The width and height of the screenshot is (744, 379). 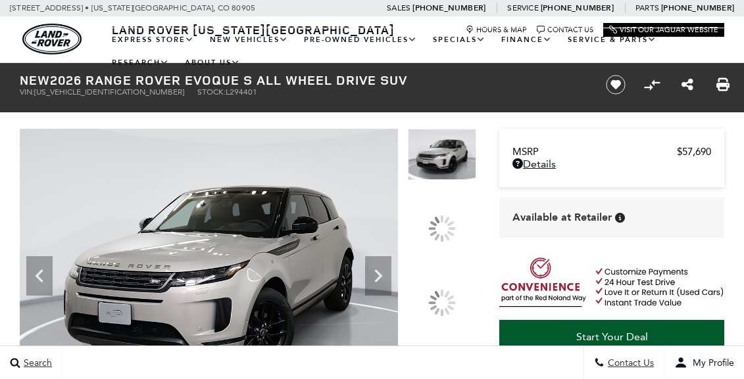 I want to click on button: Compare vehicle, so click(x=652, y=85).